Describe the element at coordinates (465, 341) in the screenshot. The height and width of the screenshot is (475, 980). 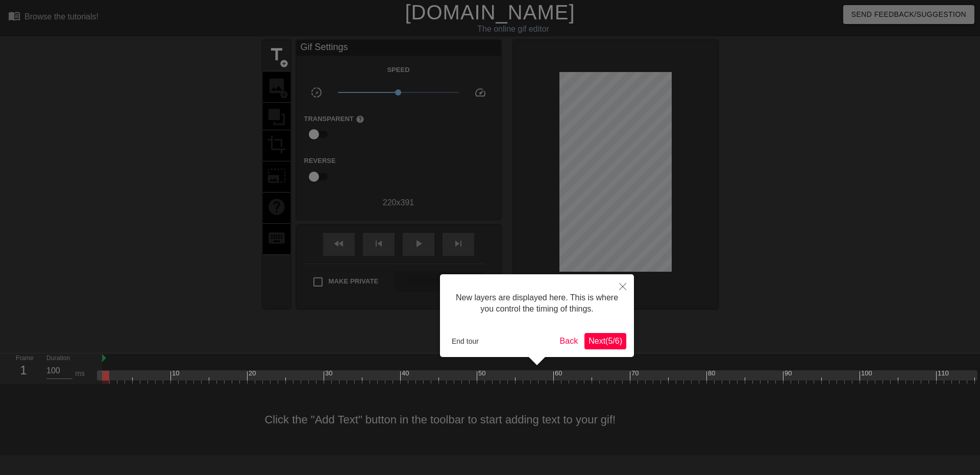
I see `button: End tour` at that location.